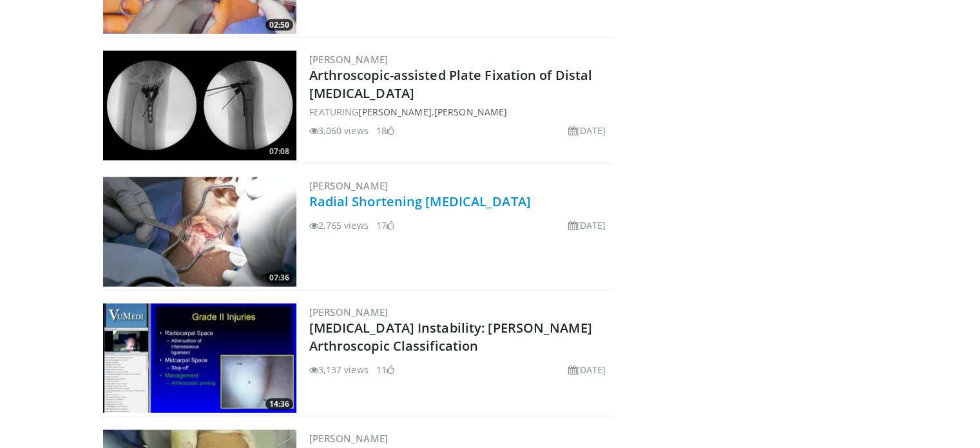  What do you see at coordinates (200, 359) in the screenshot?
I see `a: 14:36` at bounding box center [200, 359].